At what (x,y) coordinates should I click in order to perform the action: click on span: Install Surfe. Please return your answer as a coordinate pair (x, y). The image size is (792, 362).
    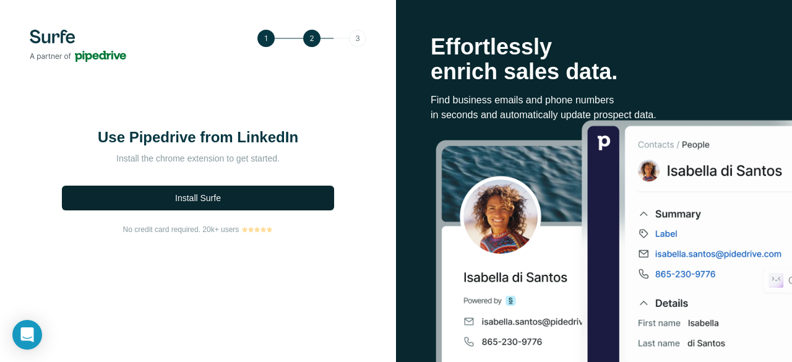
    Looking at the image, I should click on (198, 198).